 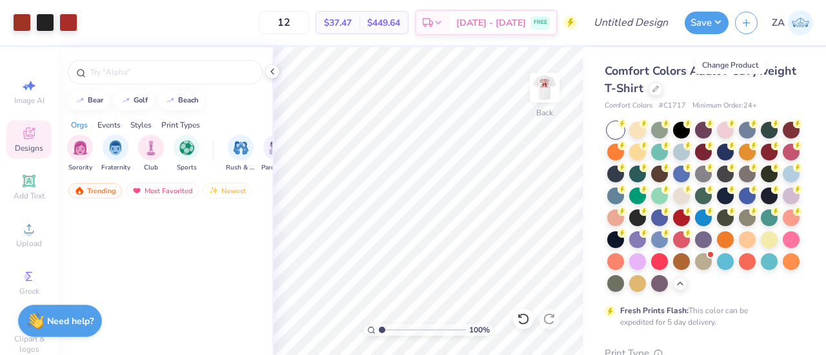 What do you see at coordinates (186, 148) in the screenshot?
I see `img: Sports Image` at bounding box center [186, 148].